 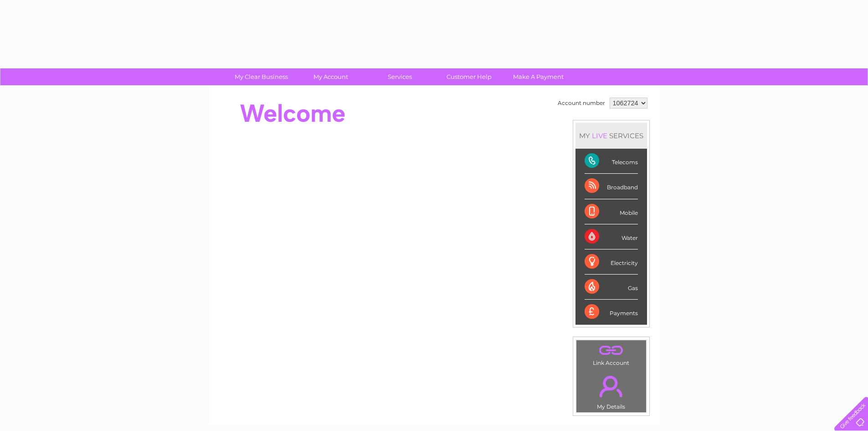 I want to click on td: My Details, so click(x=611, y=390).